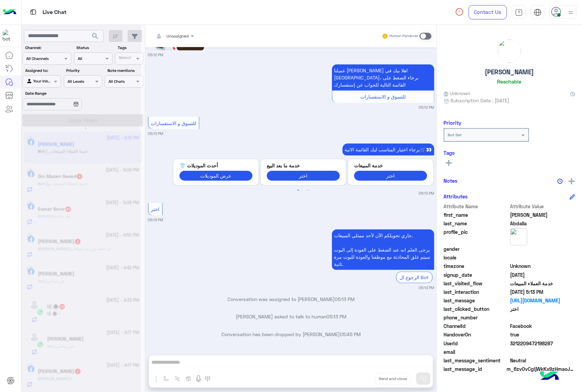 This screenshot has width=582, height=392. I want to click on span: 3212209472198287, so click(543, 343).